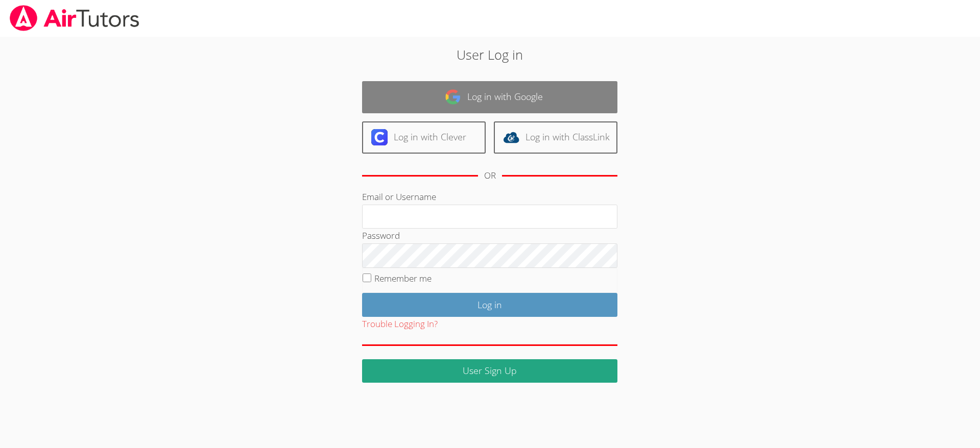  Describe the element at coordinates (400, 324) in the screenshot. I see `button: Trouble Logging In?` at that location.